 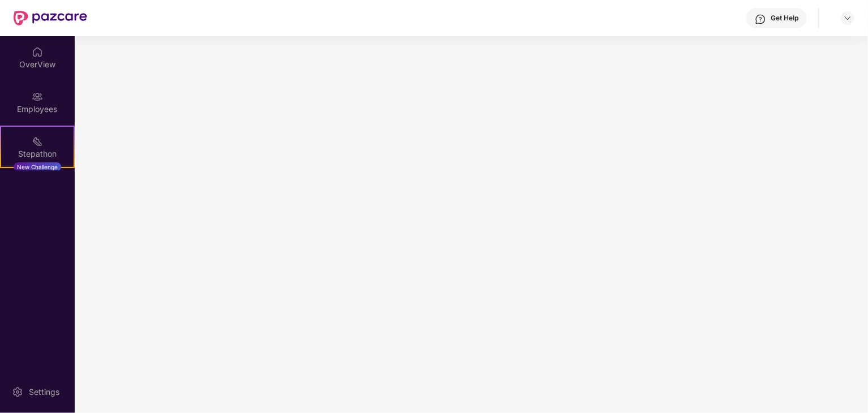 I want to click on div: Stepathon, so click(x=37, y=154).